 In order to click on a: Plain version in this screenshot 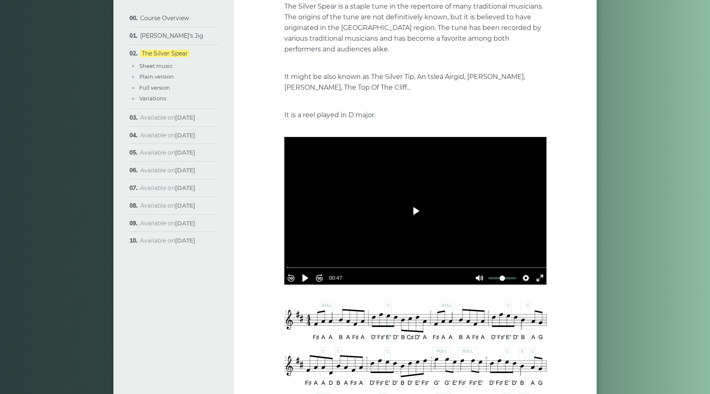, I will do `click(157, 76)`.